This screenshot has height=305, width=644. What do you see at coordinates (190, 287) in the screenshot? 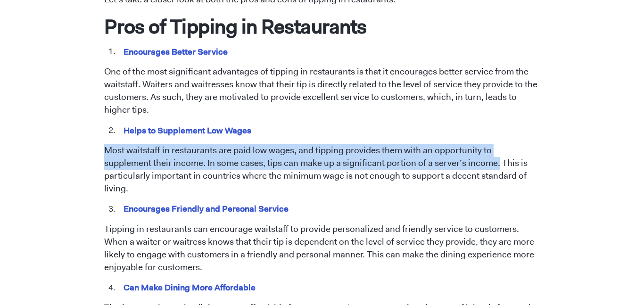
I see `mark: Can Make Dining More Affordable` at bounding box center [190, 287].